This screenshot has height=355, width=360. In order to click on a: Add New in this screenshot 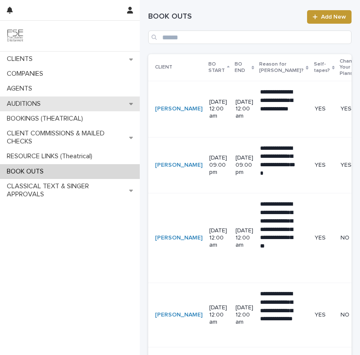, I will do `click(329, 17)`.